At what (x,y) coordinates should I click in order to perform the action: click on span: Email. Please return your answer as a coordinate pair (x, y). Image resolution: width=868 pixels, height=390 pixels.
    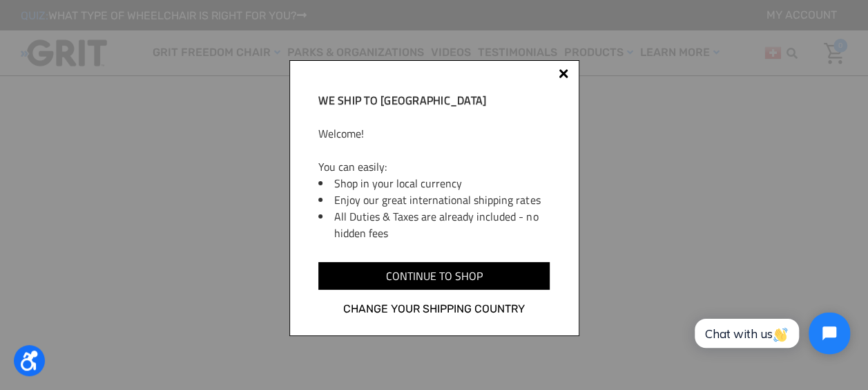
    Looking at the image, I should click on (339, 98).